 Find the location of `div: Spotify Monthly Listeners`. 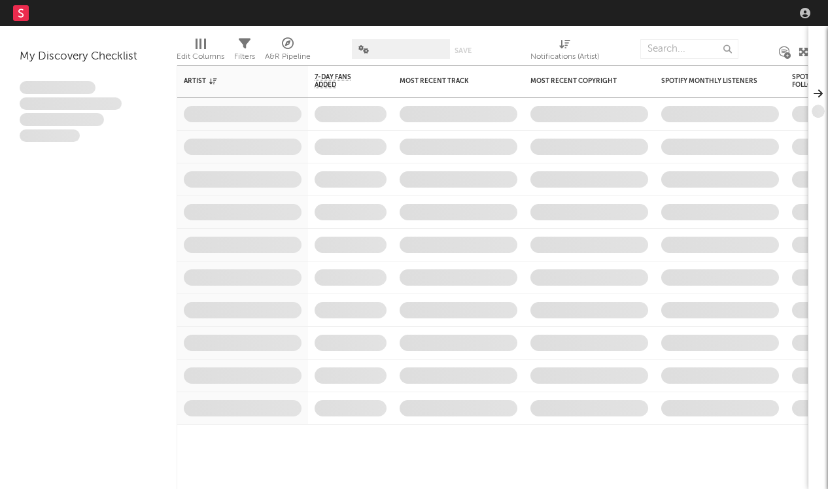

div: Spotify Monthly Listeners is located at coordinates (710, 81).